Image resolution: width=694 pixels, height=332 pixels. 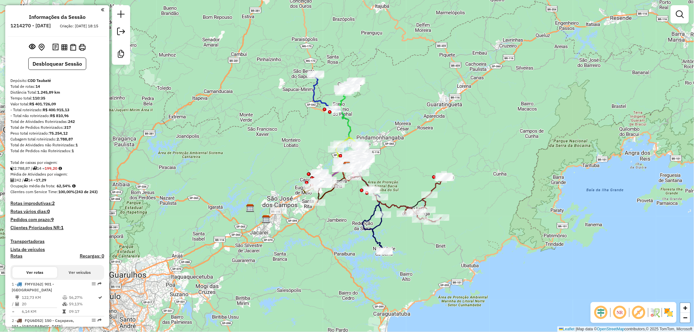 What do you see at coordinates (48, 211) in the screenshot?
I see `strong: 0` at bounding box center [48, 211].